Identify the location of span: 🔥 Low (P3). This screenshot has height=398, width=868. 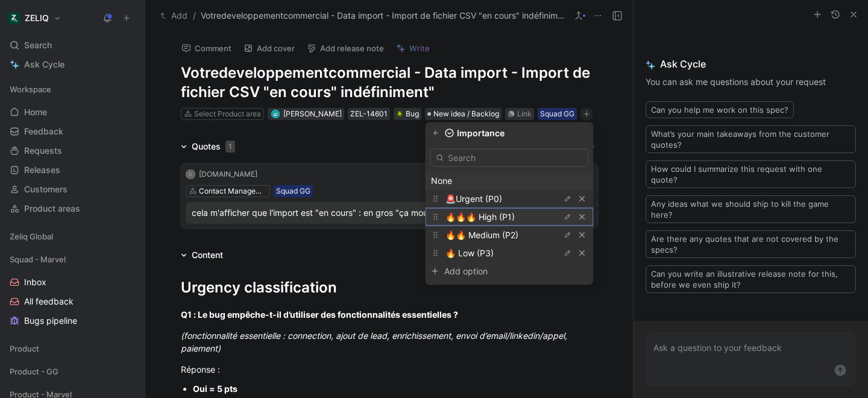
(470, 253).